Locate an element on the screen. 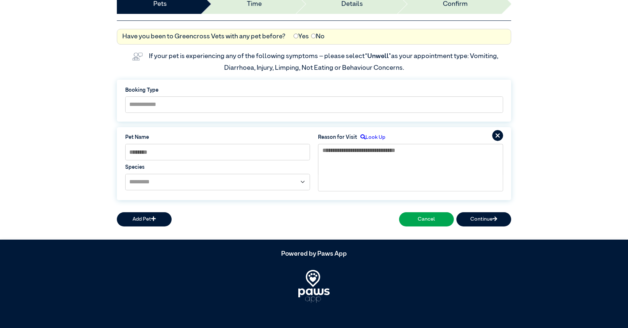 The height and width of the screenshot is (328, 628). button: Add Pet is located at coordinates (144, 219).